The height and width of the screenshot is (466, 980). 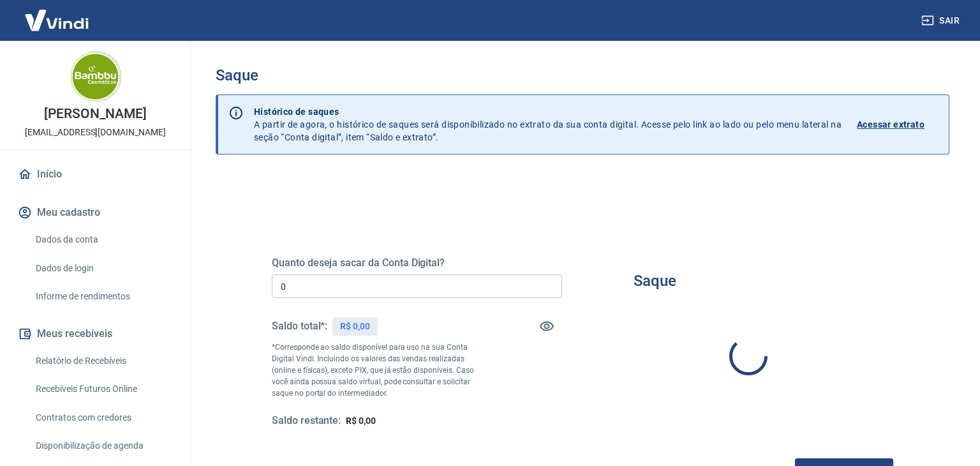 What do you see at coordinates (354, 326) in the screenshot?
I see `p: R$ 0,00` at bounding box center [354, 326].